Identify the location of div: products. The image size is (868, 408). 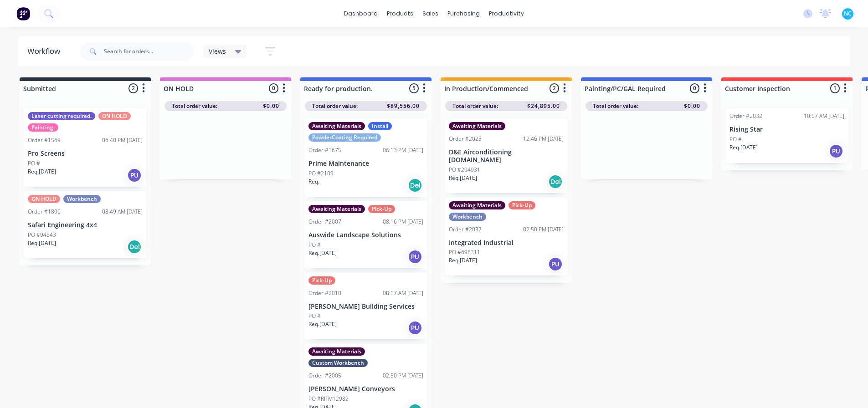
(401, 14).